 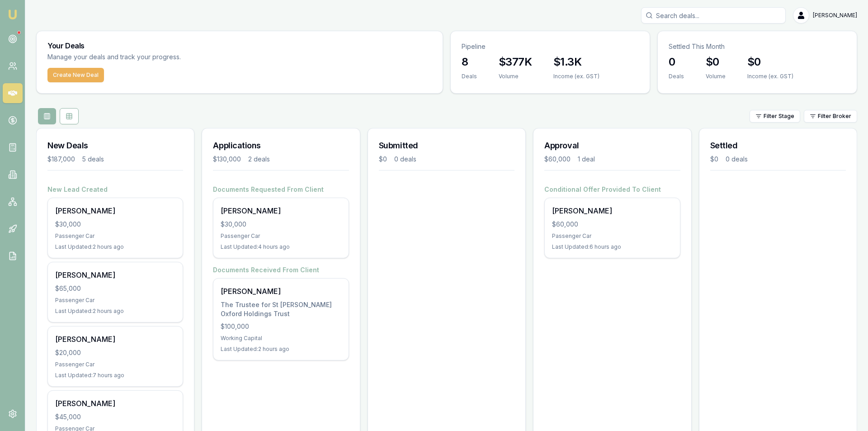 What do you see at coordinates (778, 145) in the screenshot?
I see `h3: Settled` at bounding box center [778, 145].